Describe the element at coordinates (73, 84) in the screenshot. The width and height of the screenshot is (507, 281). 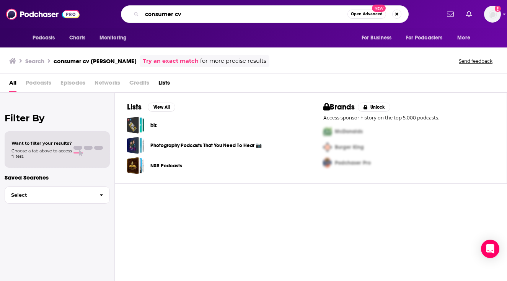
I see `span: Episodes` at that location.